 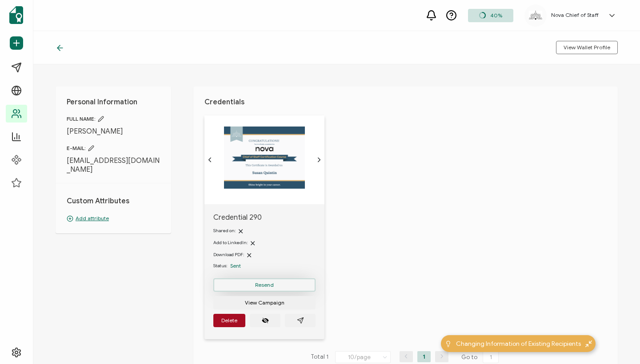 What do you see at coordinates (265, 303) in the screenshot?
I see `span: View Campaign` at bounding box center [265, 303].